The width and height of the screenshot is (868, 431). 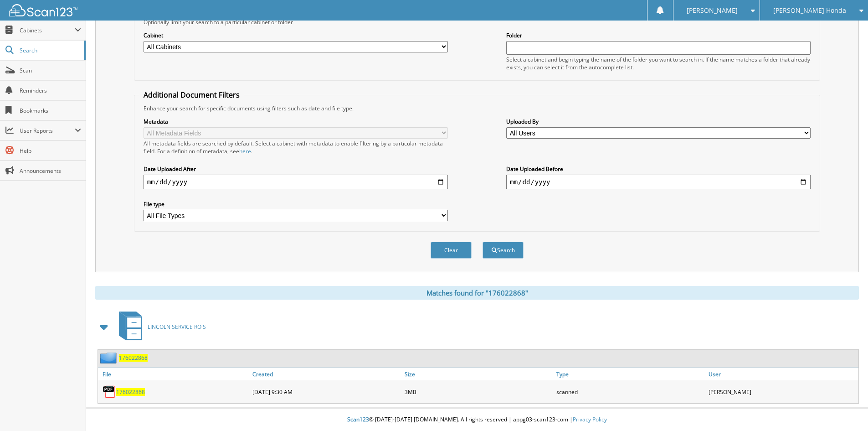 What do you see at coordinates (503, 250) in the screenshot?
I see `button: Search` at bounding box center [503, 250].